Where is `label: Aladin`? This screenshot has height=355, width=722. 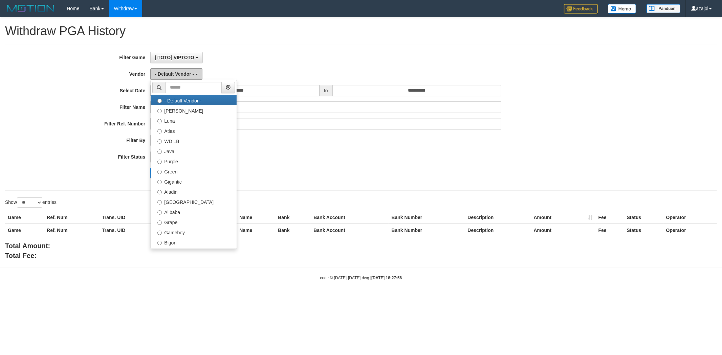
label: Aladin is located at coordinates (194, 192).